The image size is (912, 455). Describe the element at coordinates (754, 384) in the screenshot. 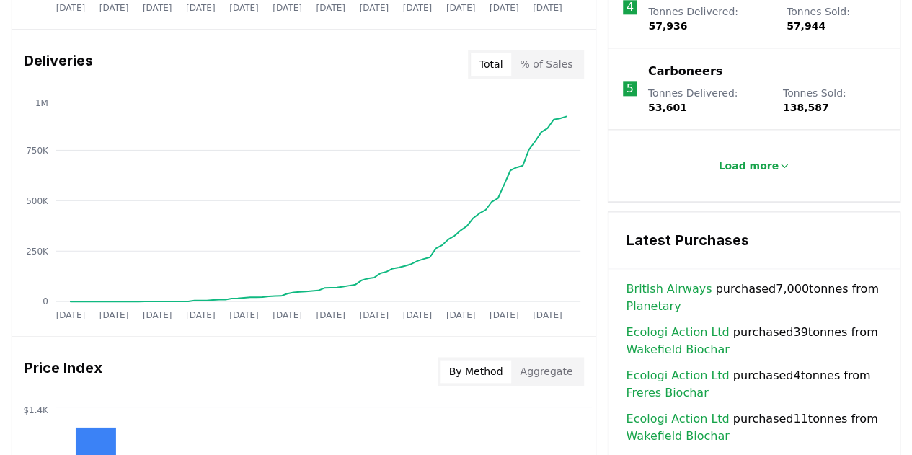

I see `span: purchased 4 tonnes from` at that location.